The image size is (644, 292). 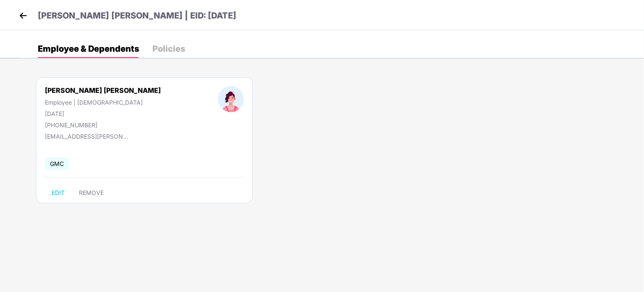 What do you see at coordinates (23, 16) in the screenshot?
I see `img: back` at bounding box center [23, 16].